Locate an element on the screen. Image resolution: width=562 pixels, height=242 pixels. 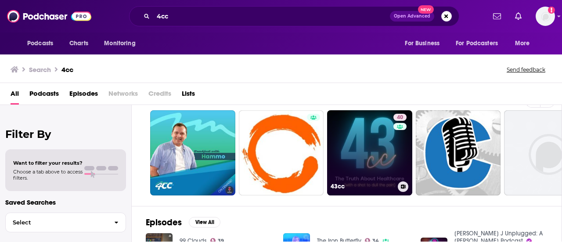
a: Podcasts is located at coordinates (44, 95).